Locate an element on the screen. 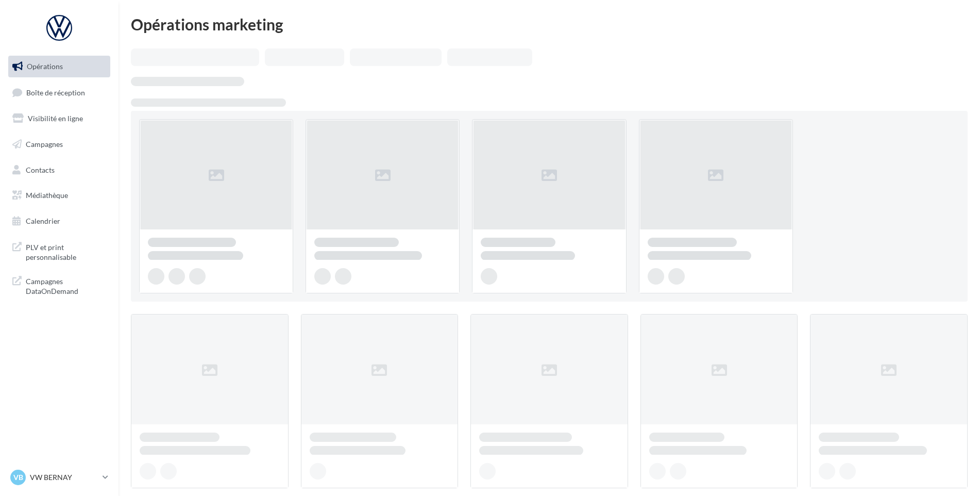  span: PLV et print personnalisable is located at coordinates (66, 251).